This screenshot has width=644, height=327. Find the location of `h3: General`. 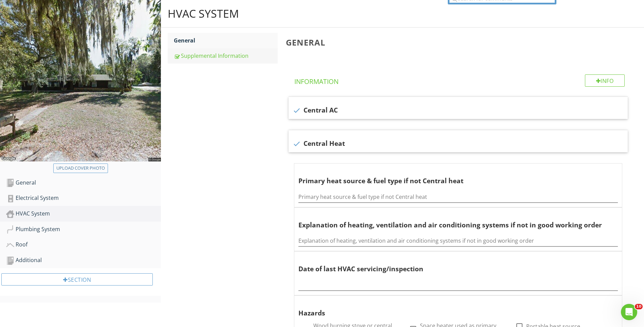

h3: General is located at coordinates (459, 42).